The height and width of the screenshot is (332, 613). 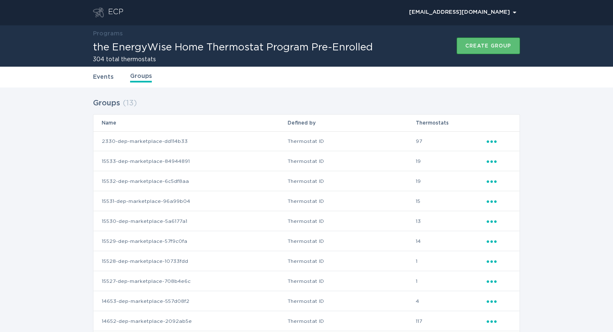 I want to click on td: 14653-dep-marketplace-557d08f2, so click(x=190, y=302).